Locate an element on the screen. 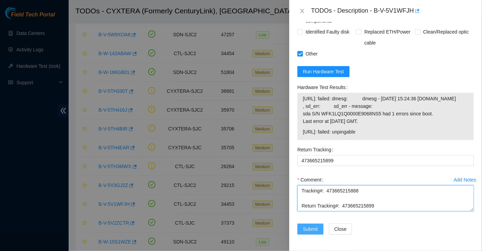  span: Run Hardware Test is located at coordinates (323, 72).